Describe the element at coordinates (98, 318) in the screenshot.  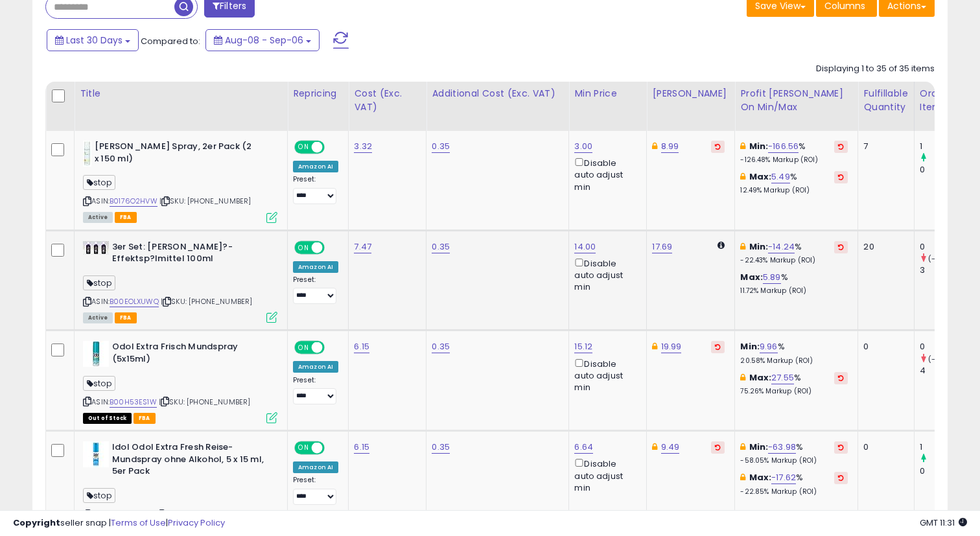
I see `span: All listings currently available for purchase on Amazon` at that location.